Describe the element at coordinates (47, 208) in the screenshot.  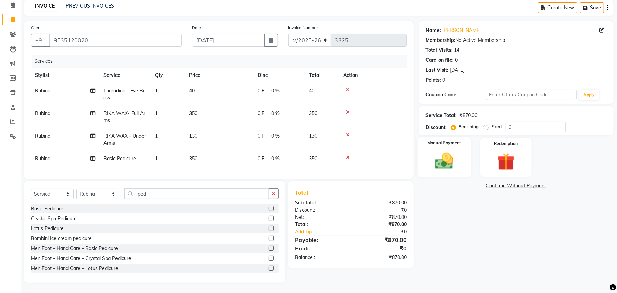
I see `div: Basic Pedicure` at that location.